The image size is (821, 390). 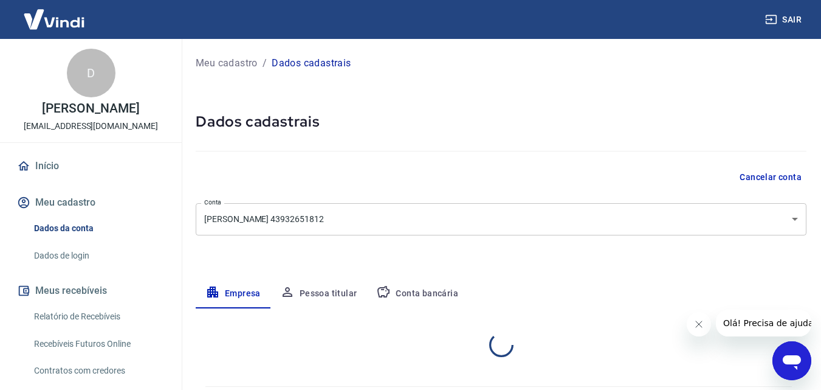 What do you see at coordinates (91, 290) in the screenshot?
I see `button: Meus recebíveis` at bounding box center [91, 290].